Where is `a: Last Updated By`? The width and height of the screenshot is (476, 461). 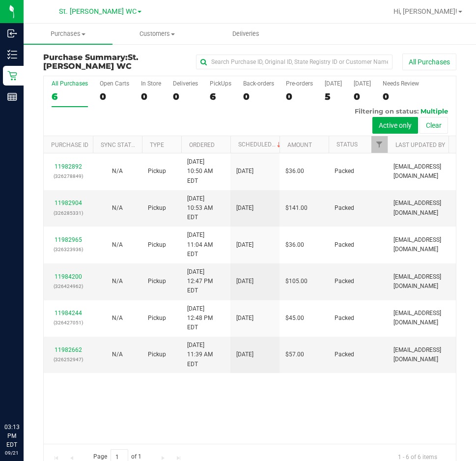 a: Last Updated By is located at coordinates (420, 145).